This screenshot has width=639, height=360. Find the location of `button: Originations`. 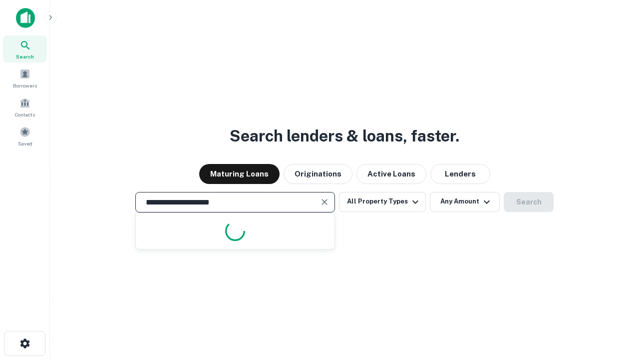

button: Originations is located at coordinates (318, 174).